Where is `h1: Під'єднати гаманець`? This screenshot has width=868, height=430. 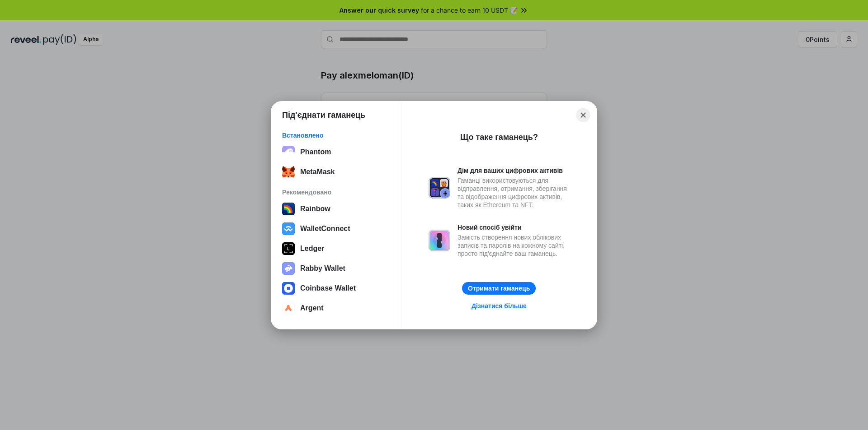 h1: Під'єднати гаманець is located at coordinates (324, 115).